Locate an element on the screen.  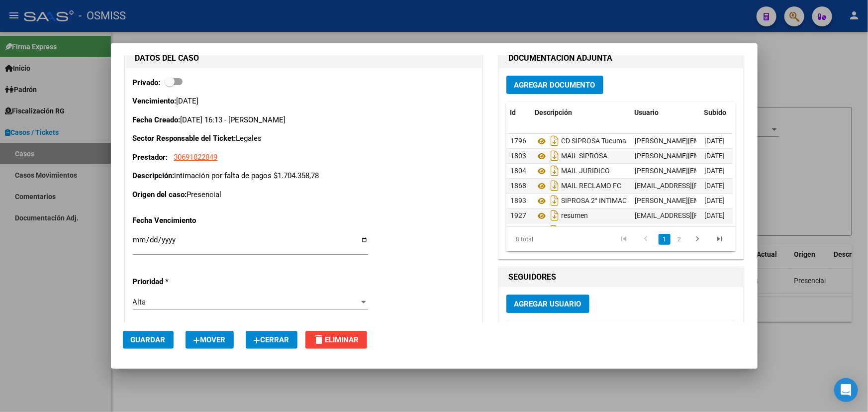
mat-icon: delete is located at coordinates (319, 339).